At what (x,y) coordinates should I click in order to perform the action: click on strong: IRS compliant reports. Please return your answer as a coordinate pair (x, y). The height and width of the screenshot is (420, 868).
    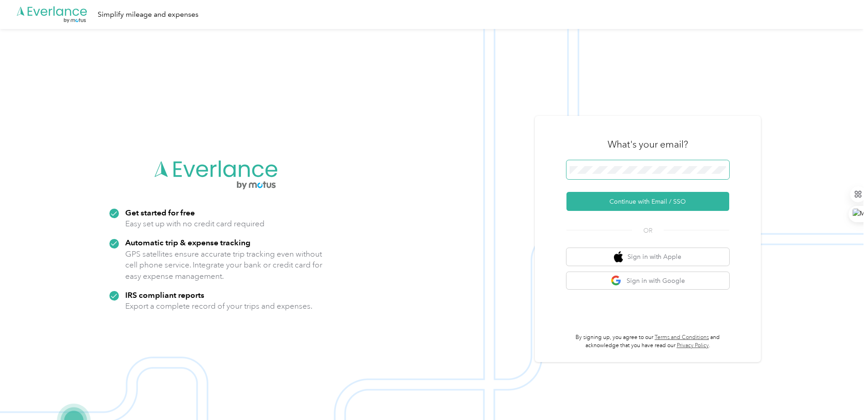
    Looking at the image, I should click on (165, 295).